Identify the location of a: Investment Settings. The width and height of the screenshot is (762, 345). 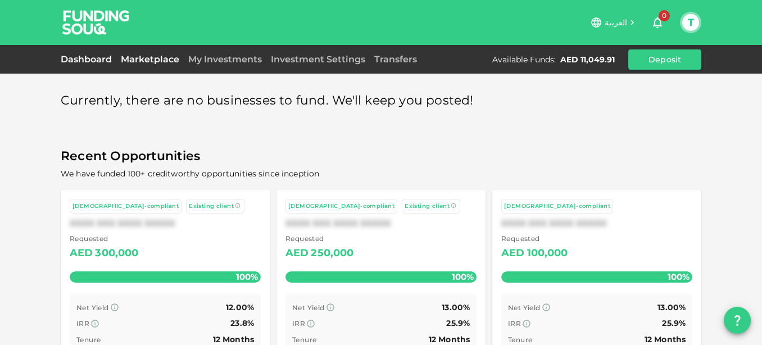
(318, 59).